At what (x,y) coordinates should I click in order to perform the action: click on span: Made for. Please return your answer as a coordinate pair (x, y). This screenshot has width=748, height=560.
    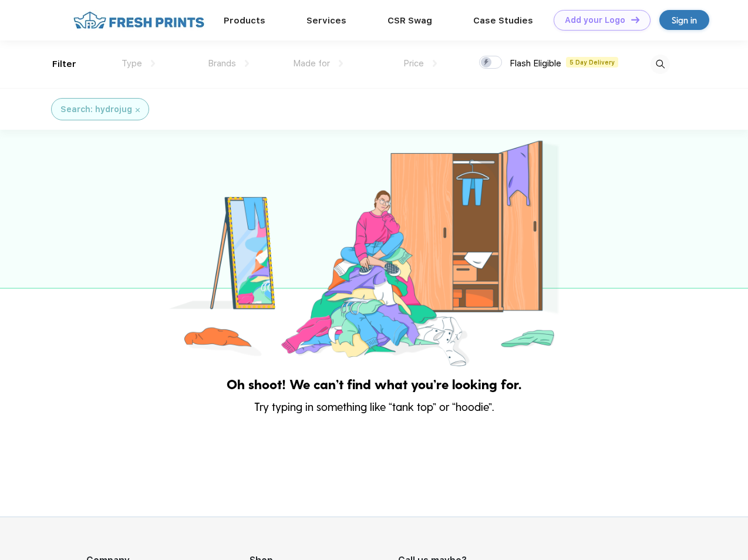
    Looking at the image, I should click on (311, 64).